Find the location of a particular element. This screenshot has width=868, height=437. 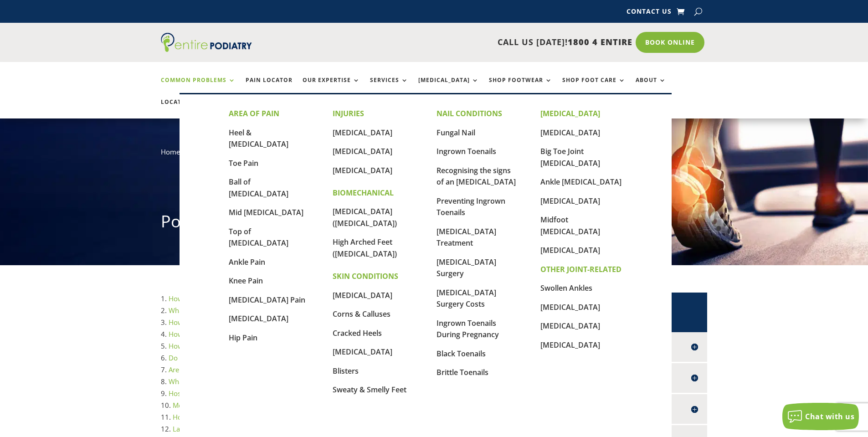

button: Chat with us is located at coordinates (821, 416).